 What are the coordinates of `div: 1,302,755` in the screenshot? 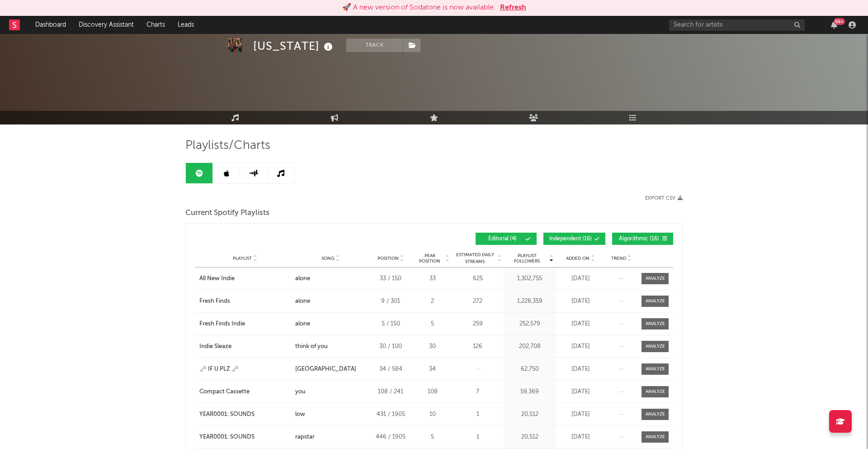 It's located at (530, 279).